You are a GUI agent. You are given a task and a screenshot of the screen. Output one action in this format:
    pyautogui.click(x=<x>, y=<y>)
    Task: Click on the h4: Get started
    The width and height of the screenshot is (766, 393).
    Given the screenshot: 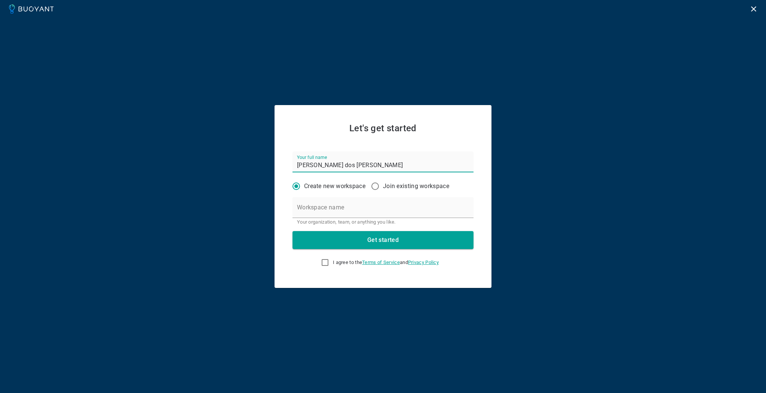 What is the action you would take?
    pyautogui.click(x=383, y=240)
    